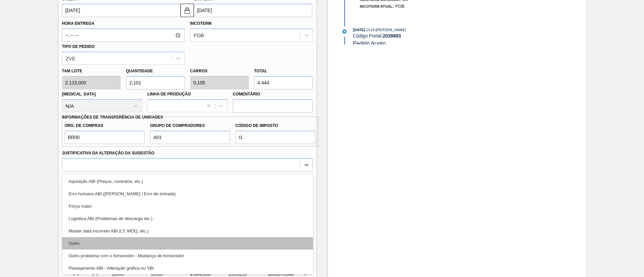 The width and height of the screenshot is (644, 277). Describe the element at coordinates (188, 244) in the screenshot. I see `div: Outro` at that location.